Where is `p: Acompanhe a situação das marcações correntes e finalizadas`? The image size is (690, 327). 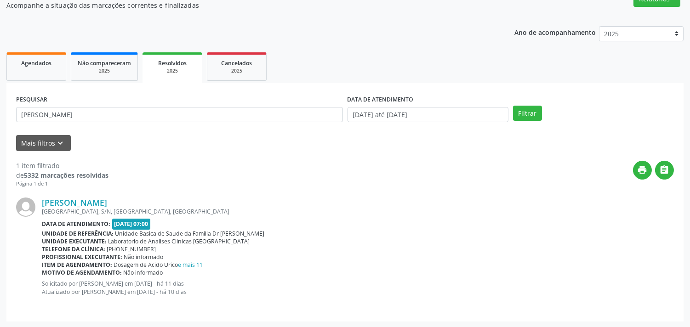 p: Acompanhe a situação das marcações correntes e finalizadas is located at coordinates (243, 5).